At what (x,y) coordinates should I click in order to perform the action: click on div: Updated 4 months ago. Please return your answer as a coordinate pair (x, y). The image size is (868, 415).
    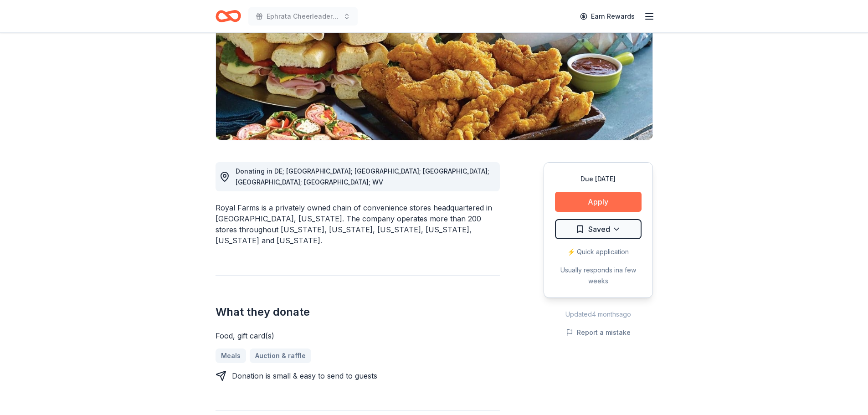
    Looking at the image, I should click on (598, 315).